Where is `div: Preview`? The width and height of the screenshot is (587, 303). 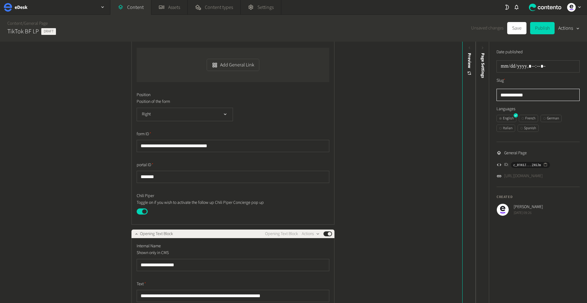 div: Preview is located at coordinates (469, 64).